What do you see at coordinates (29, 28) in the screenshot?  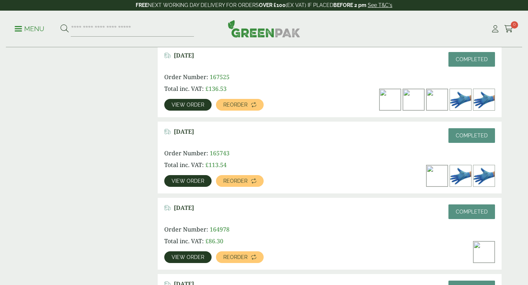 I see `a: Menu` at bounding box center [29, 28].